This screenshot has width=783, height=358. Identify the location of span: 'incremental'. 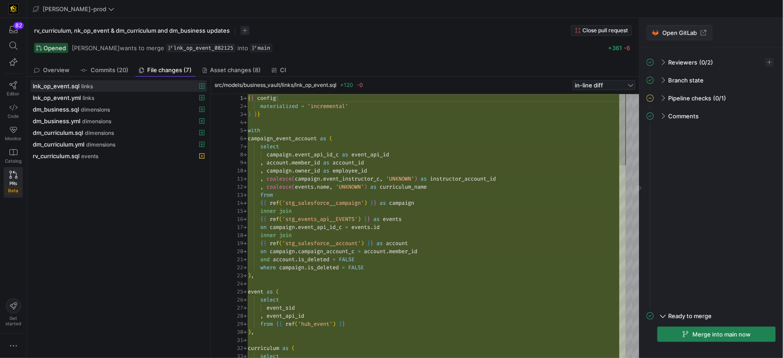
(327, 106).